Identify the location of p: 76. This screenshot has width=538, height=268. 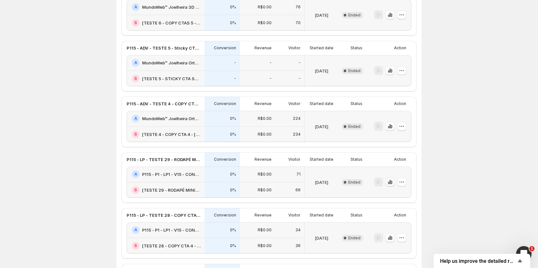
(298, 7).